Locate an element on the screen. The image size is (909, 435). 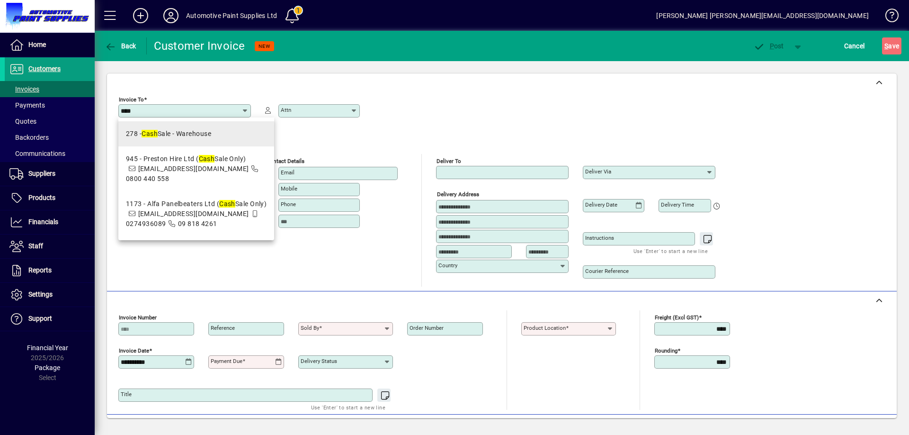
mat-label: Email is located at coordinates (287, 172).